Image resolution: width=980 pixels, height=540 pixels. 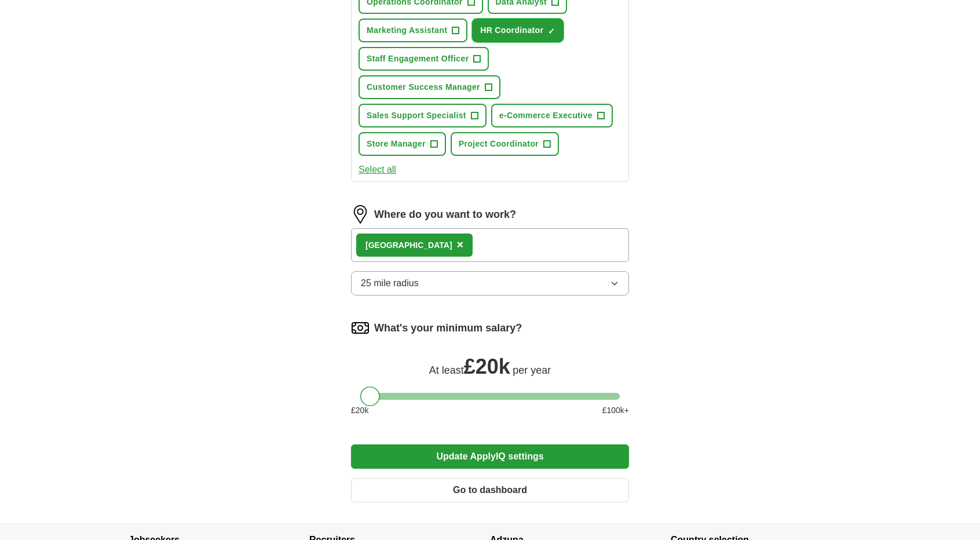 I want to click on button: 25 mile radius, so click(x=490, y=283).